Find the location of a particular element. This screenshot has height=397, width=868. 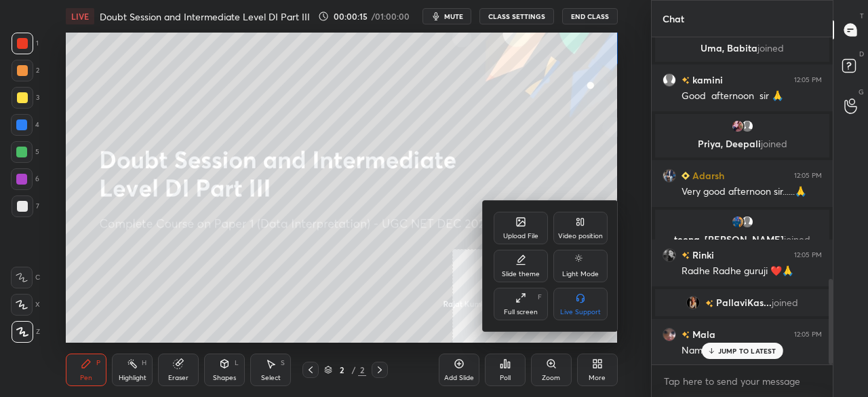

div: Slide theme is located at coordinates (521, 274).